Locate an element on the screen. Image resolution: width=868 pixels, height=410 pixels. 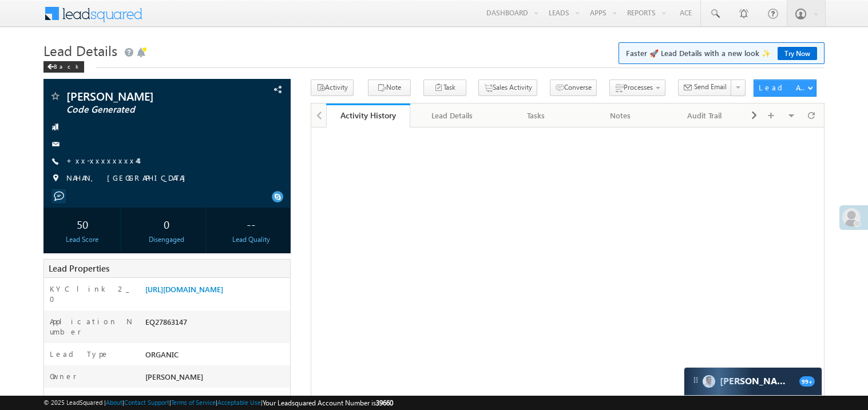
div: Lead Details is located at coordinates (451, 116).